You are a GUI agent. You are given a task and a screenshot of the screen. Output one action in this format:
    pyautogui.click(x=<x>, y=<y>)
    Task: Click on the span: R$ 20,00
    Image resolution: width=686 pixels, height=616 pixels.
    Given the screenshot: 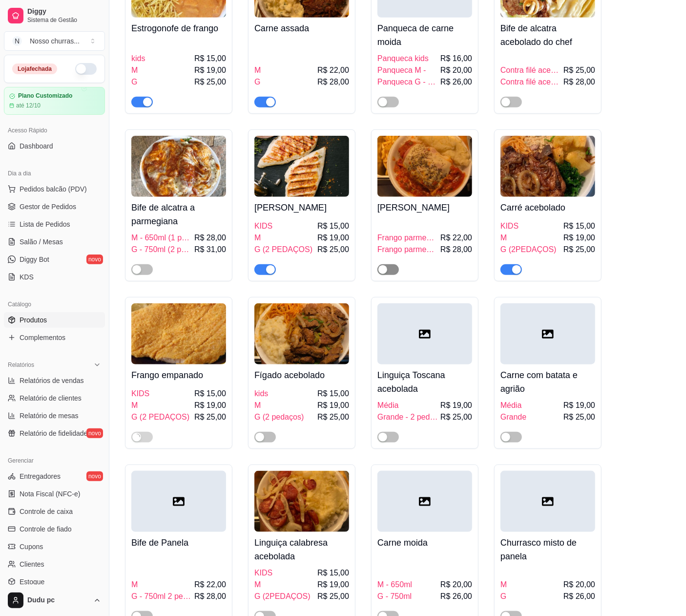 What is the action you would take?
    pyautogui.click(x=456, y=70)
    